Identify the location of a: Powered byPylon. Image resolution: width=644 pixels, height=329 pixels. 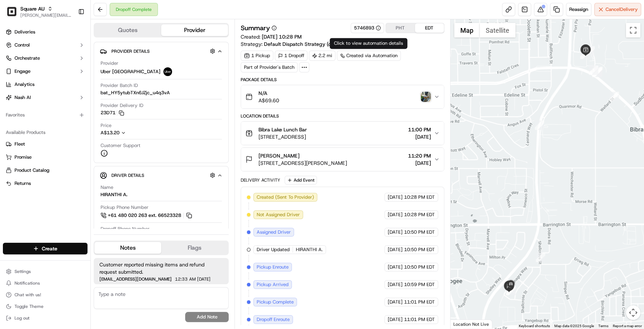
(69, 125).